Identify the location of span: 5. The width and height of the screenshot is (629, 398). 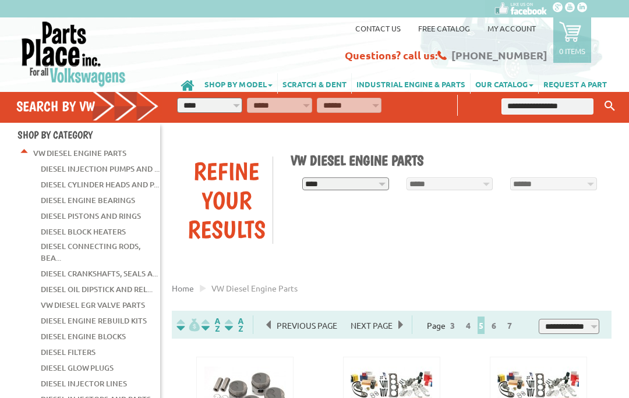
(481, 326).